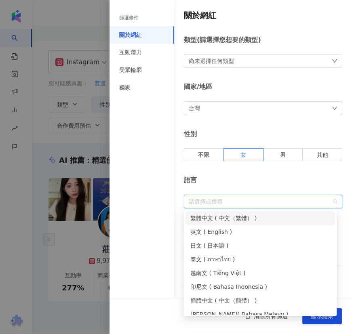 The width and height of the screenshot is (352, 334). Describe the element at coordinates (263, 15) in the screenshot. I see `h4: 關於網紅` at that location.